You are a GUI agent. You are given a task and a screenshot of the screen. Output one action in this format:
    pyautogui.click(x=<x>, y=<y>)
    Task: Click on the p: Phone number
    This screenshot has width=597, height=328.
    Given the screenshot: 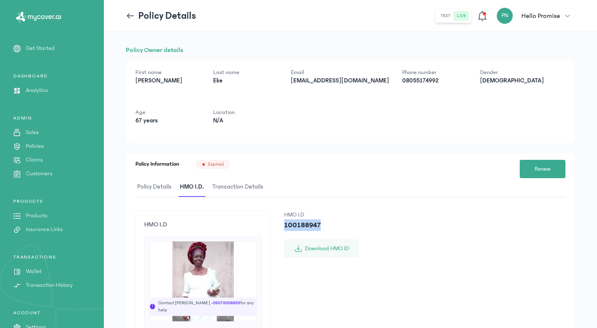 What is the action you would take?
    pyautogui.click(x=434, y=72)
    